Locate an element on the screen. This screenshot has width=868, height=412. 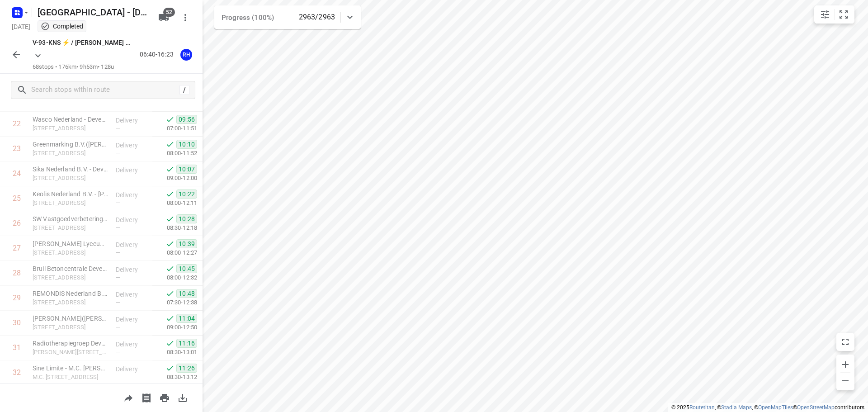
div: 27 is located at coordinates (17, 248).